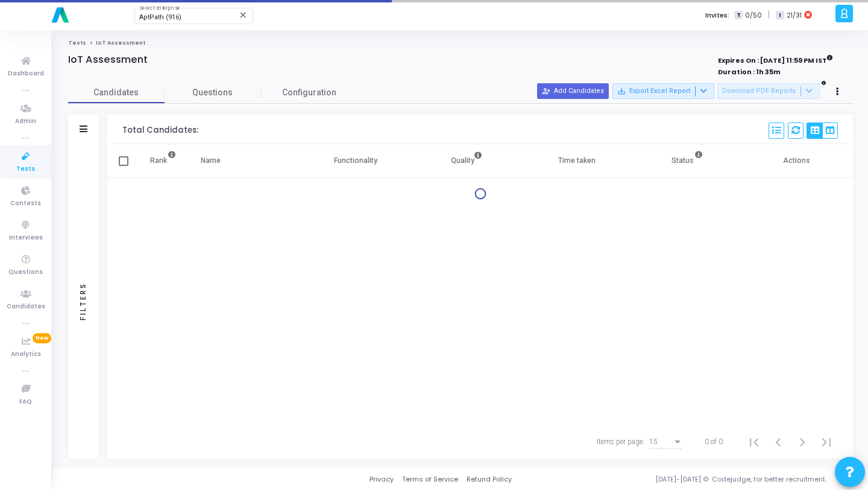  I want to click on div: Items per page:, so click(620, 441).